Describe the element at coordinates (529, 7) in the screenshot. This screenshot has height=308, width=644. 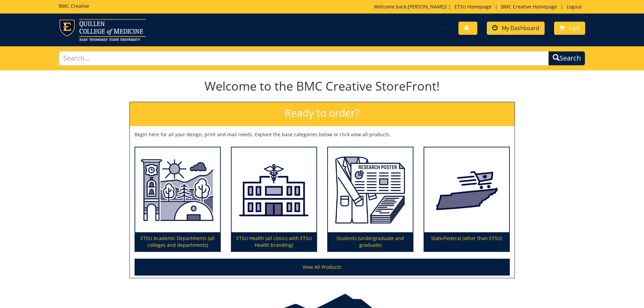
I see `a: BMC Creative Homepage` at that location.